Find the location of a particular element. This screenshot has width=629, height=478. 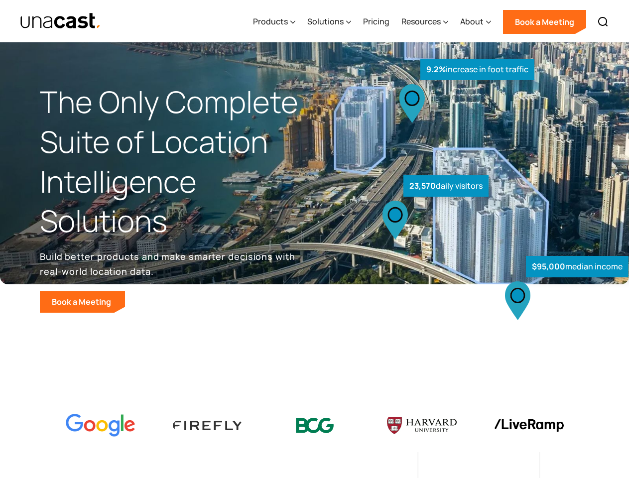

p: Build better products and make smarter decisions with real-world location data. is located at coordinates (169, 264).